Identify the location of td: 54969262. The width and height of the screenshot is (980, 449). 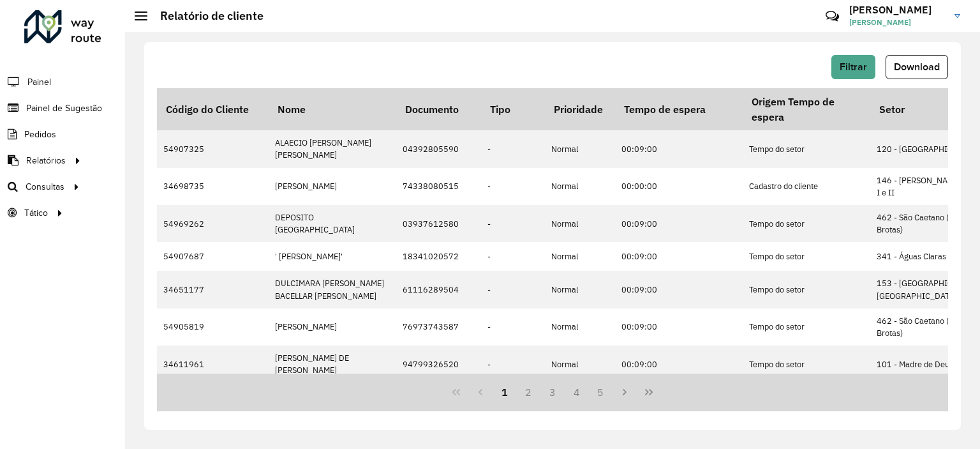
(212, 224).